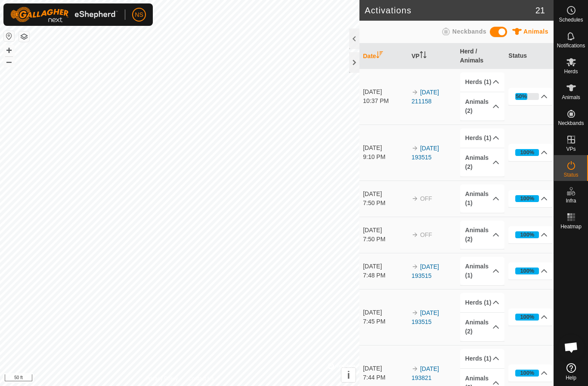 This screenshot has height=386, width=588. What do you see at coordinates (570, 175) in the screenshot?
I see `span: Status` at bounding box center [570, 175].